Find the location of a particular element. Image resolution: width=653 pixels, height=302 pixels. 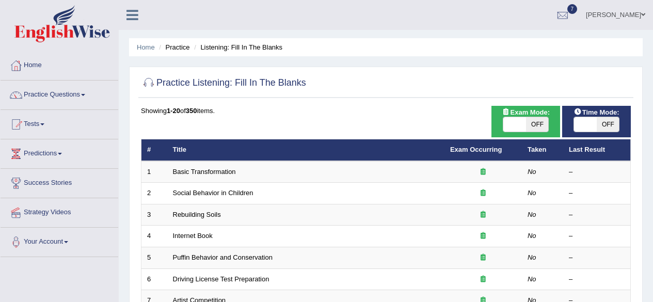

li: Listening: Fill In The Blanks is located at coordinates (237, 47).